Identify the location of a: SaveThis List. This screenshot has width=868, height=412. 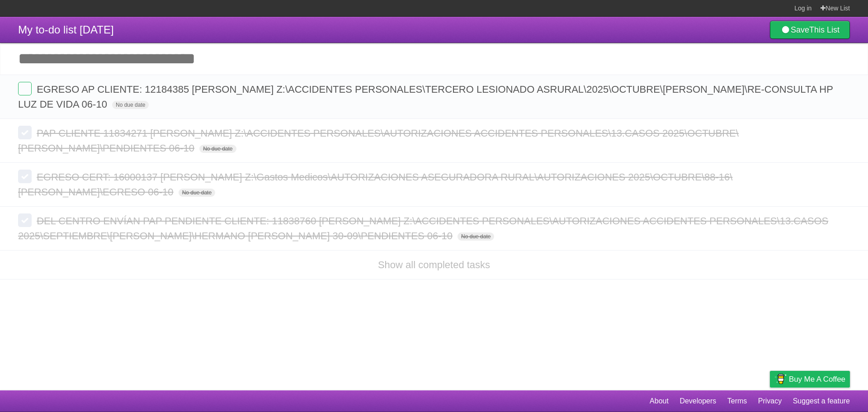
(810, 30).